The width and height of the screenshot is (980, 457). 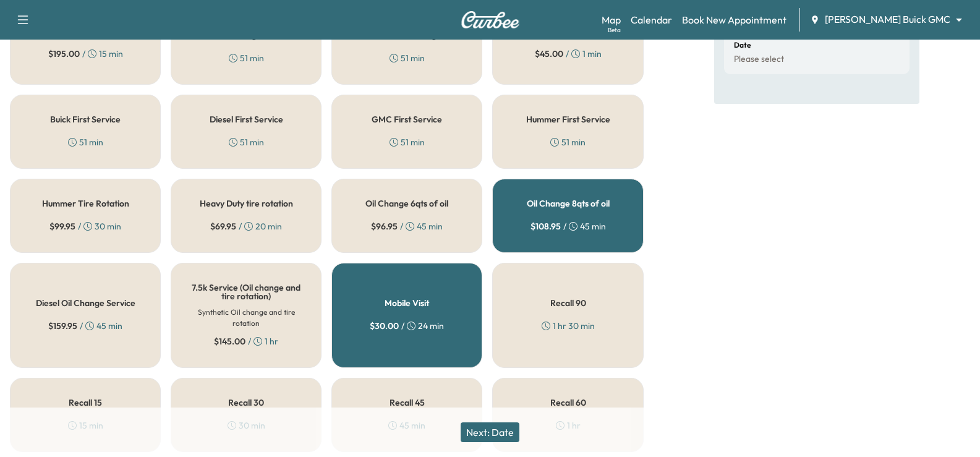 I want to click on h5: Oil Change 6qts of oil, so click(x=406, y=203).